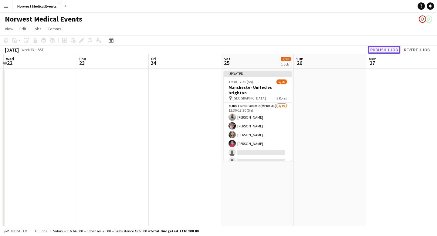 The image size is (437, 236). Describe the element at coordinates (10, 59) in the screenshot. I see `span: Wed` at that location.